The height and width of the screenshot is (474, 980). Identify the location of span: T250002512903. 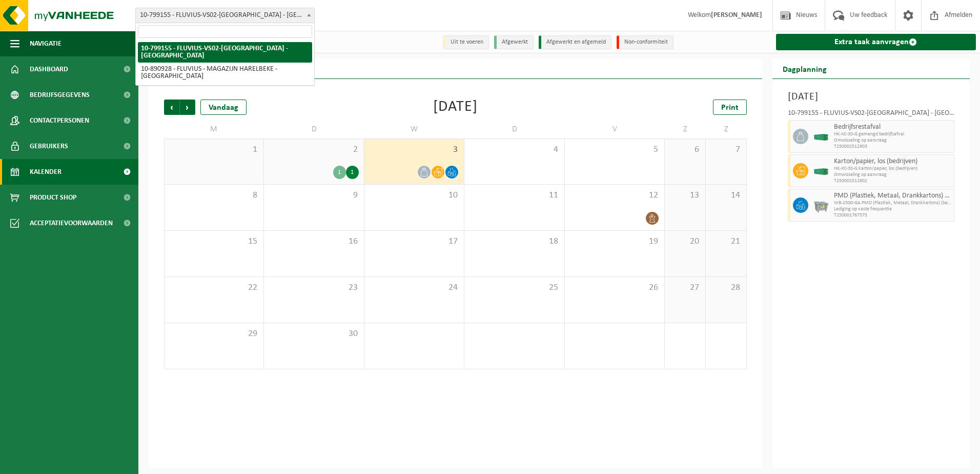
(893, 147).